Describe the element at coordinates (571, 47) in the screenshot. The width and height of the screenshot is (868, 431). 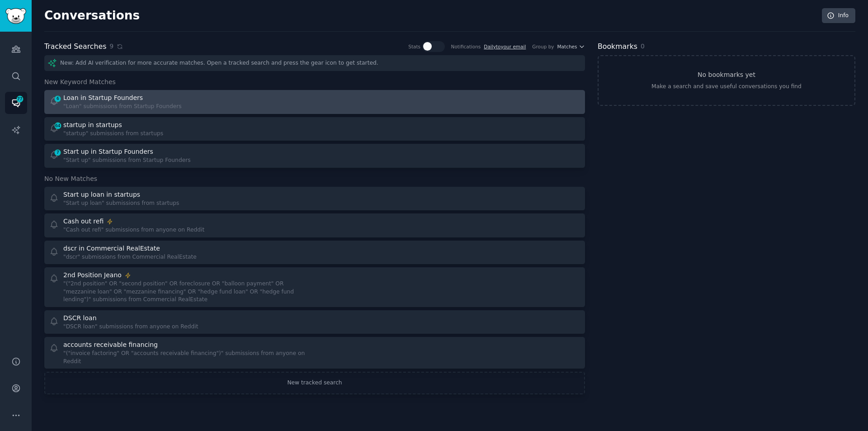
I see `button: Matches` at that location.